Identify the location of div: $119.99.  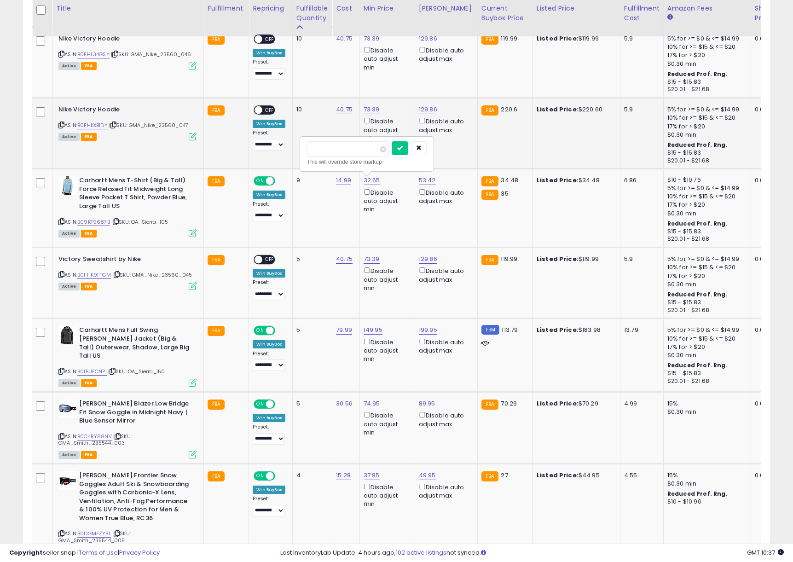
(575, 259).